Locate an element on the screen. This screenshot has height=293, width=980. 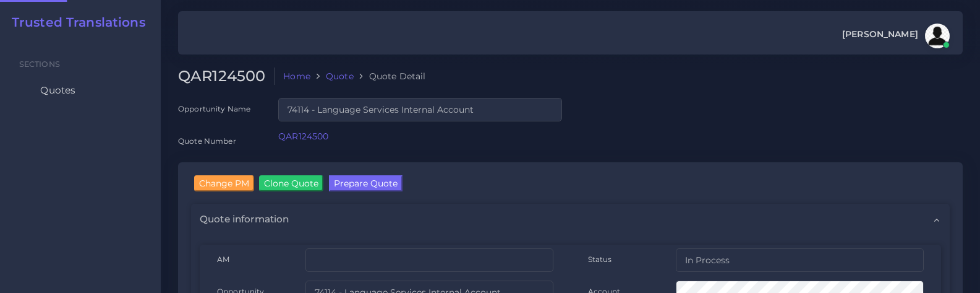
a: Prepare Quote is located at coordinates (366, 184).